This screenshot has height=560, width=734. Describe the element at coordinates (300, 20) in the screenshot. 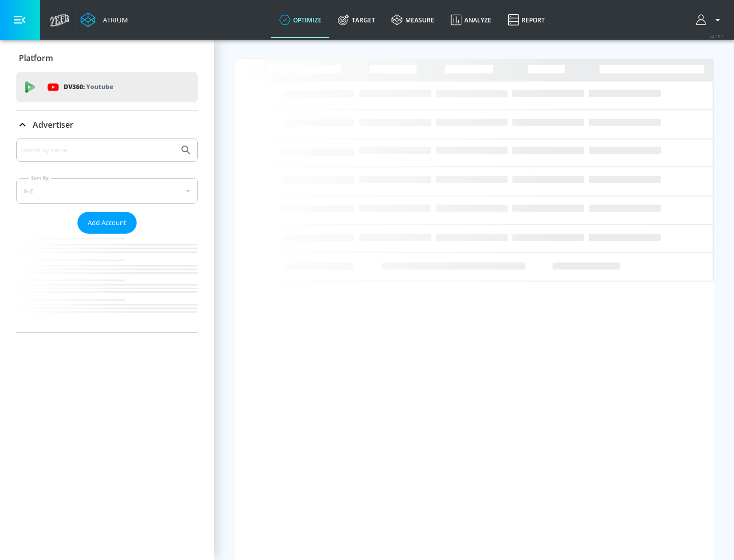

I see `a: optimize` at that location.